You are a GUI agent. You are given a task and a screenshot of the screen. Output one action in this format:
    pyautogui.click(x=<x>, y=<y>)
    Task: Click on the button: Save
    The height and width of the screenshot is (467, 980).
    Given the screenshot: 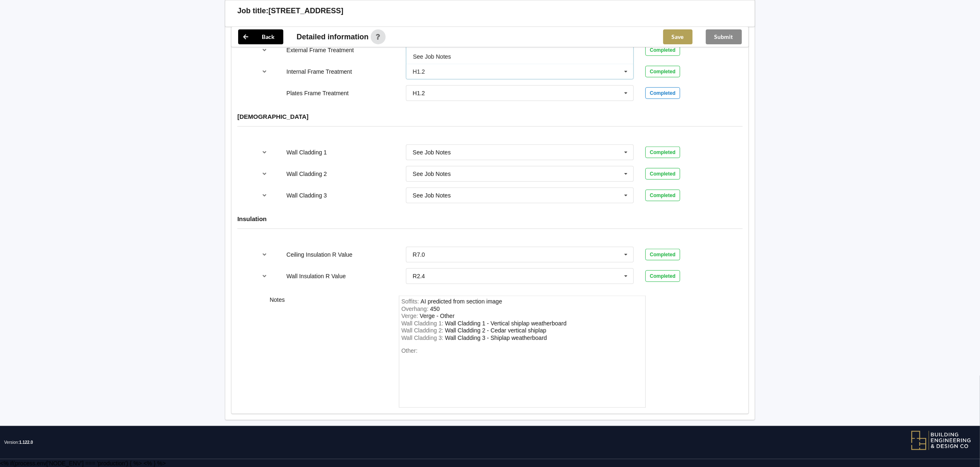 What is the action you would take?
    pyautogui.click(x=678, y=37)
    